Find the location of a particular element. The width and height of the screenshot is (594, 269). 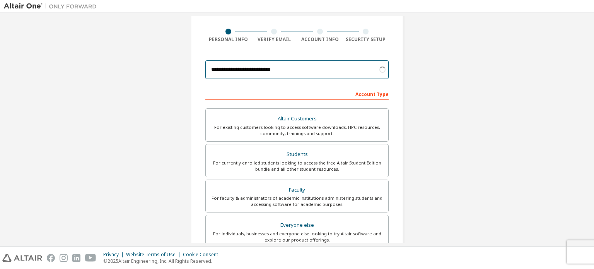

img: Altair One is located at coordinates (52, 6).